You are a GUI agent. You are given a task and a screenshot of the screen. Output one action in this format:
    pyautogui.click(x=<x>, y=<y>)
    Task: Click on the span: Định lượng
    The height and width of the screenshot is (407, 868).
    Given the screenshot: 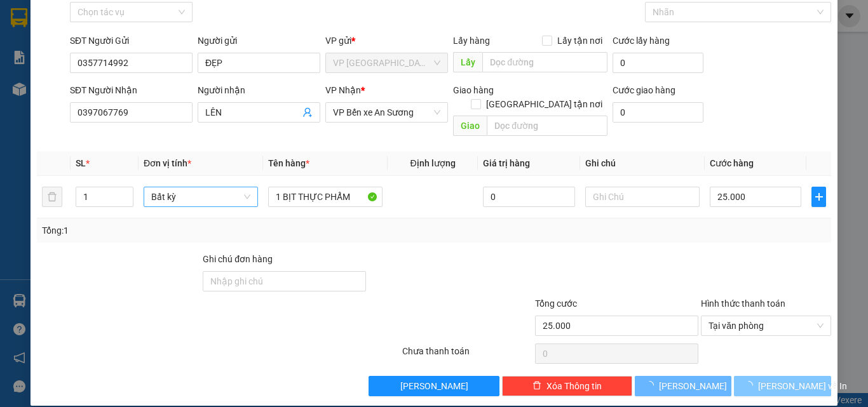 What is the action you would take?
    pyautogui.click(x=432, y=163)
    